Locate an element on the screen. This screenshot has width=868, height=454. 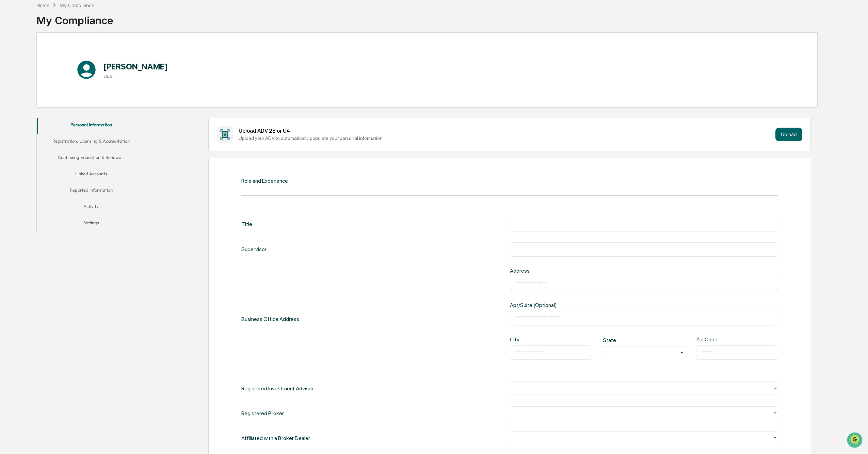
div: Business Office Address is located at coordinates (270, 319).